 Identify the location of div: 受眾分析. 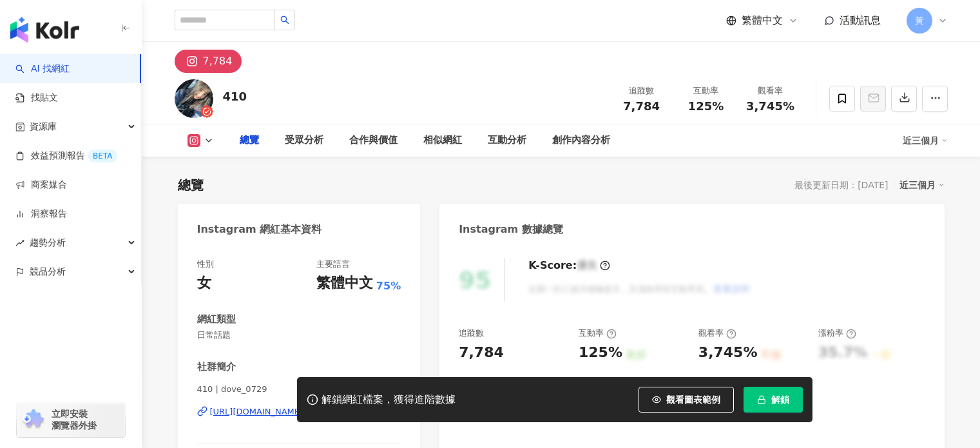
(305, 140).